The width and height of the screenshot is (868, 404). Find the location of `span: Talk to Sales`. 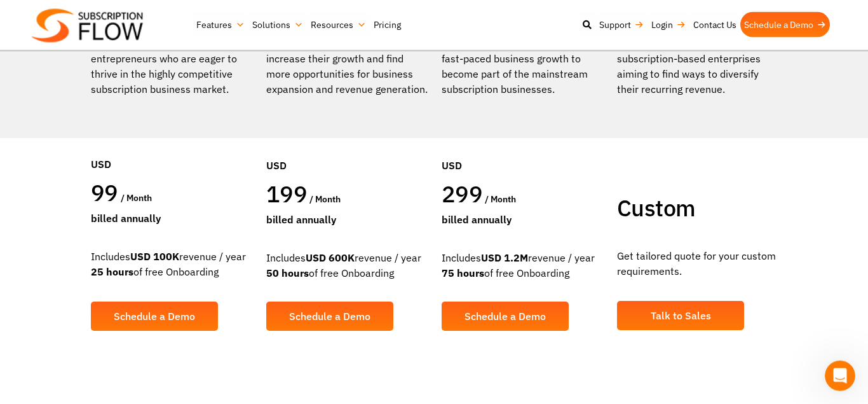

span: Talk to Sales is located at coordinates (681, 316).